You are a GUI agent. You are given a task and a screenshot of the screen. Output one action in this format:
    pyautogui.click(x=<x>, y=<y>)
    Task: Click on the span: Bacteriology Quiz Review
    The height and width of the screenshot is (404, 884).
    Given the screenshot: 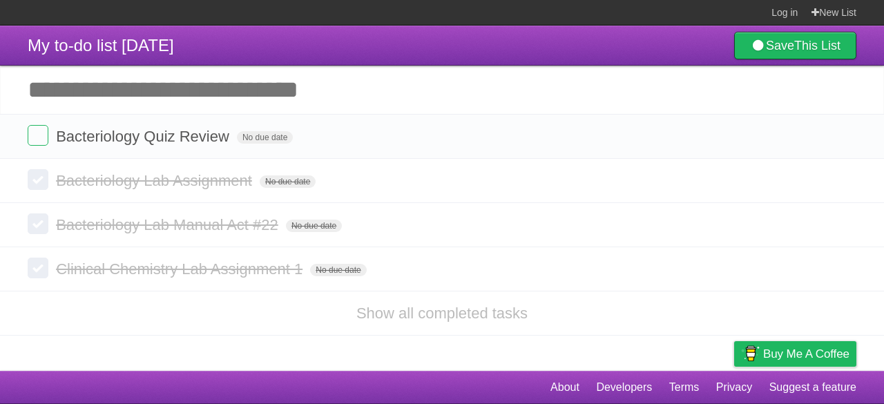 What is the action you would take?
    pyautogui.click(x=144, y=136)
    